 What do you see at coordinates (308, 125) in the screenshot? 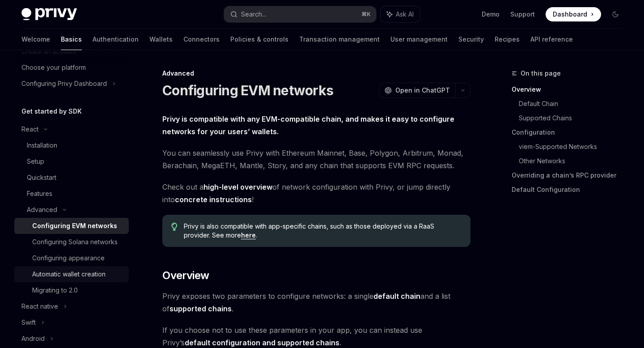
I see `strong: Privy is compatible with any EVM-compatible chain, and makes it easy to configure networks for yo...` at bounding box center [308, 125].